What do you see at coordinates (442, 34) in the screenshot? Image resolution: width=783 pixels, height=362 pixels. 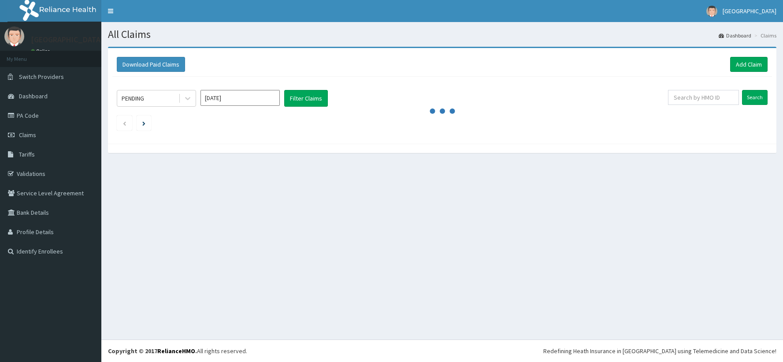 I see `h1: All Claims` at bounding box center [442, 34].